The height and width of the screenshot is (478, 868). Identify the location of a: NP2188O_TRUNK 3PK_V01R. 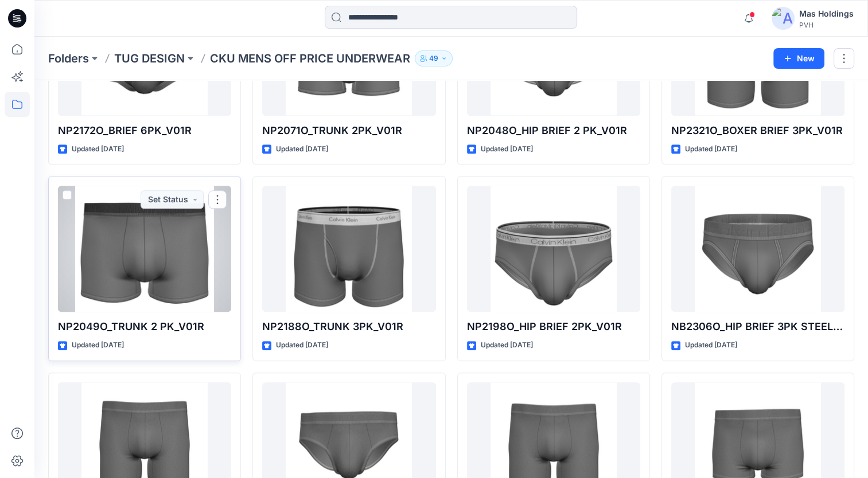
(349, 248).